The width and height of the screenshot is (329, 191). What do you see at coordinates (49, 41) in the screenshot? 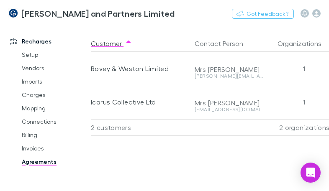
I see `a: Recharges` at bounding box center [49, 41].